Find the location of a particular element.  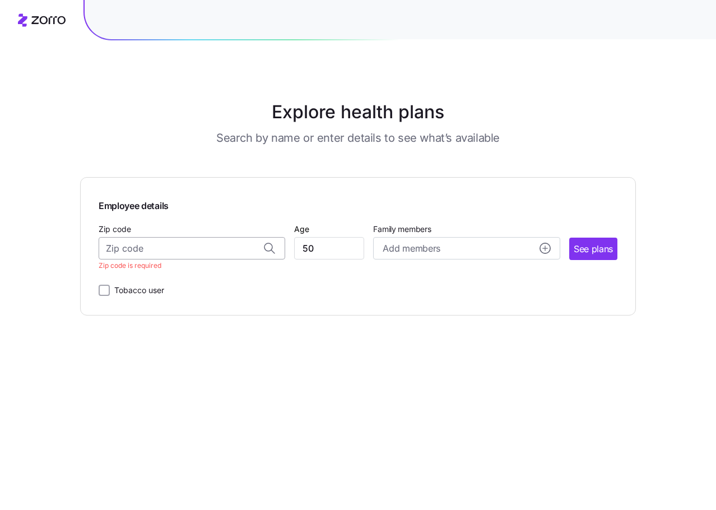

span: Add members is located at coordinates (411, 248).